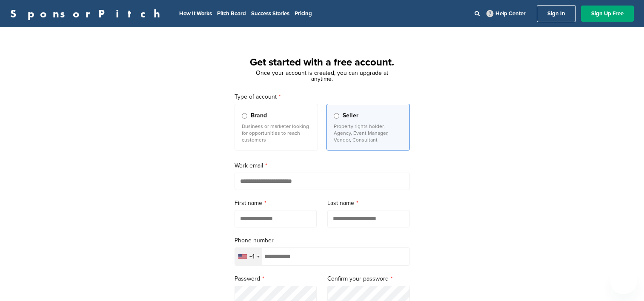 The height and width of the screenshot is (301, 644). What do you see at coordinates (275, 279) in the screenshot?
I see `label: Password` at bounding box center [275, 279].